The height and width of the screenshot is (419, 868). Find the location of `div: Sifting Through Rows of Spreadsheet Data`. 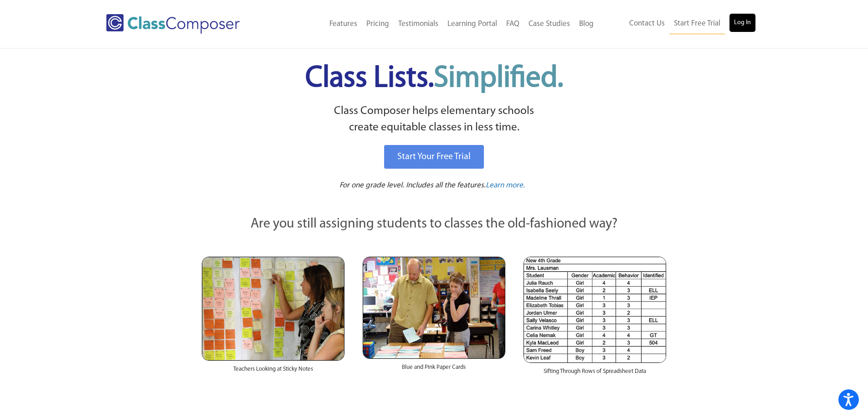

div: Sifting Through Rows of Spreadsheet Data is located at coordinates (595, 374).